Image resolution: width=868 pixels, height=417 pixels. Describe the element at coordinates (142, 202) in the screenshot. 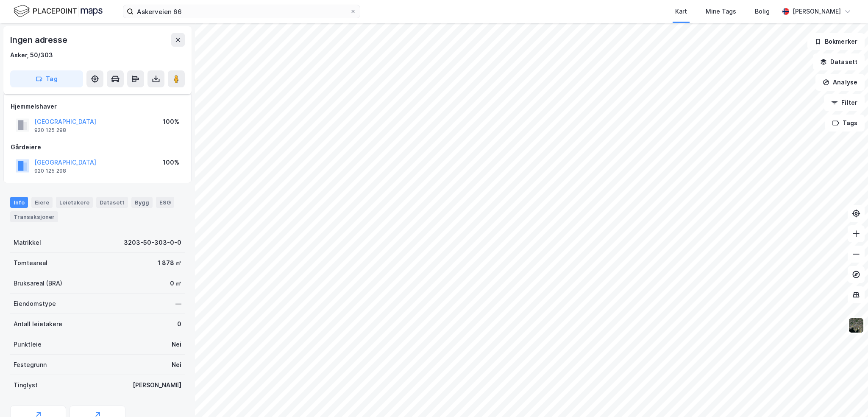

I see `div: Bygg` at that location.